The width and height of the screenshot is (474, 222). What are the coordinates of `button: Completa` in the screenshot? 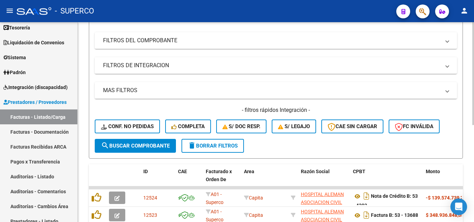 It's located at (188, 127).